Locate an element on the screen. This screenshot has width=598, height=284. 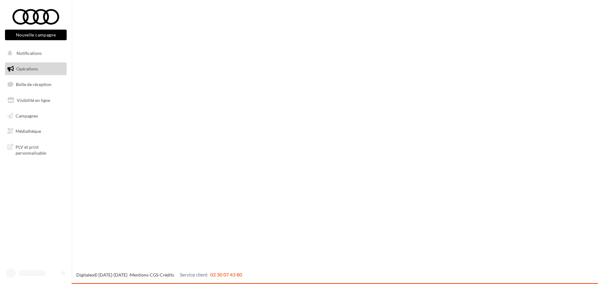
button: Nouvelle campagne is located at coordinates (36, 35).